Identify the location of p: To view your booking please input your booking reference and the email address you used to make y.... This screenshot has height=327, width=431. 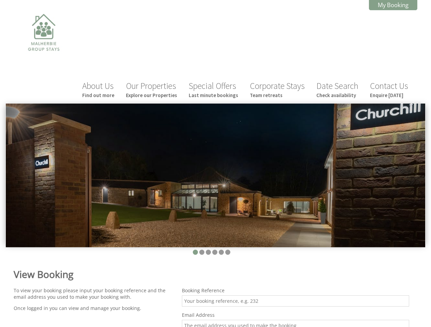
(93, 294).